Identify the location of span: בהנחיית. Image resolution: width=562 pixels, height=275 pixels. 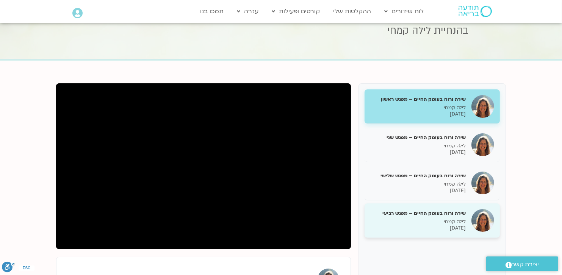
(451, 31).